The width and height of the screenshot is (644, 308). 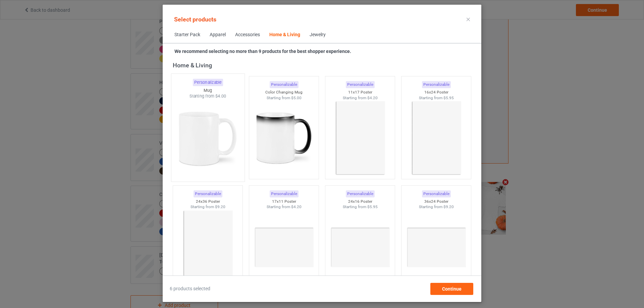 What do you see at coordinates (436, 202) in the screenshot?
I see `div: 36x24 Poster` at bounding box center [436, 202].